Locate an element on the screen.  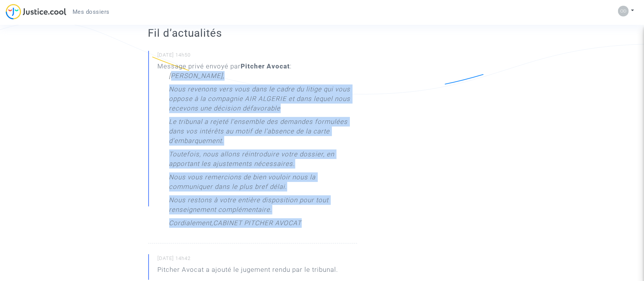
span: Mes dossiers is located at coordinates (91, 12).